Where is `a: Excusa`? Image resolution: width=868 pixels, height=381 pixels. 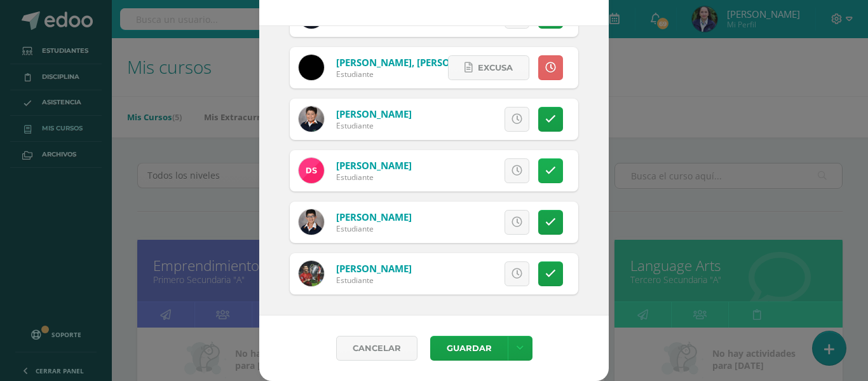 a: Excusa is located at coordinates (489, 68).